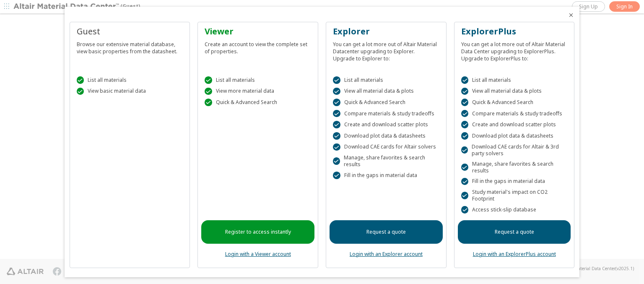  I want to click on div: Guest, so click(130, 32).